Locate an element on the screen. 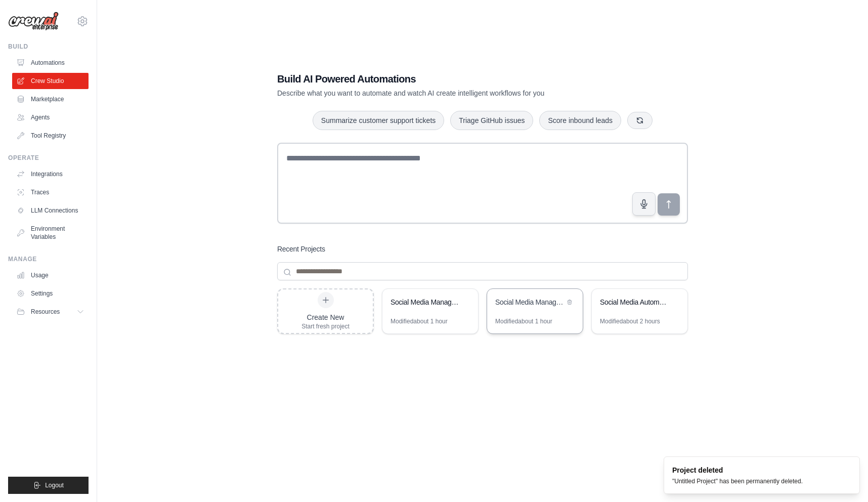  a: Integrations is located at coordinates (50, 174).